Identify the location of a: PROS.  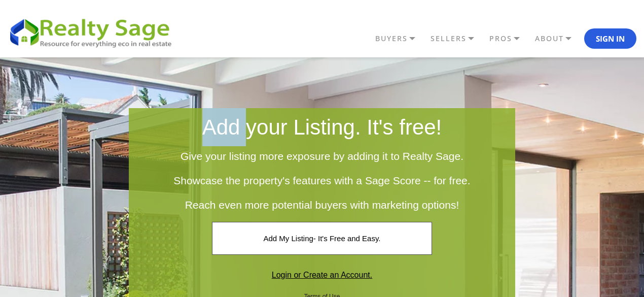
(509, 39).